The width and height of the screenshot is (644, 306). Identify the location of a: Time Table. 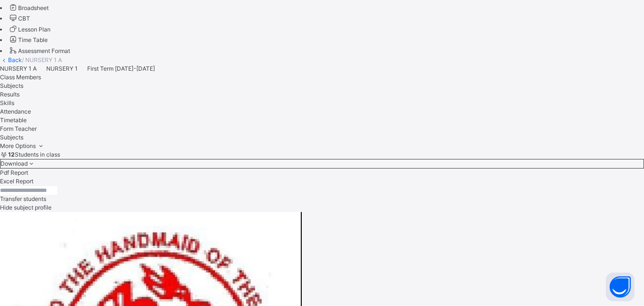
(28, 39).